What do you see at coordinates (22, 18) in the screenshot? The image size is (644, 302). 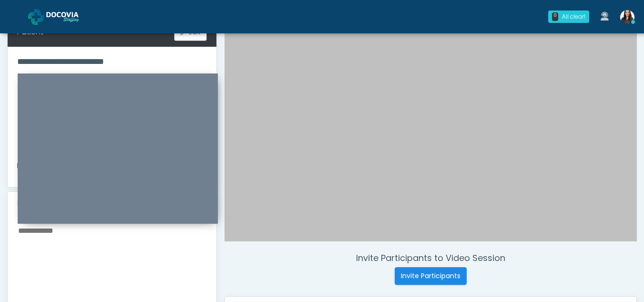 I see `button: Open LiveChat chat widget` at bounding box center [22, 18].